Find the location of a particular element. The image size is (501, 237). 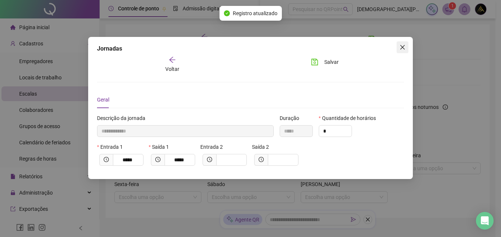

span: save is located at coordinates (315, 62).